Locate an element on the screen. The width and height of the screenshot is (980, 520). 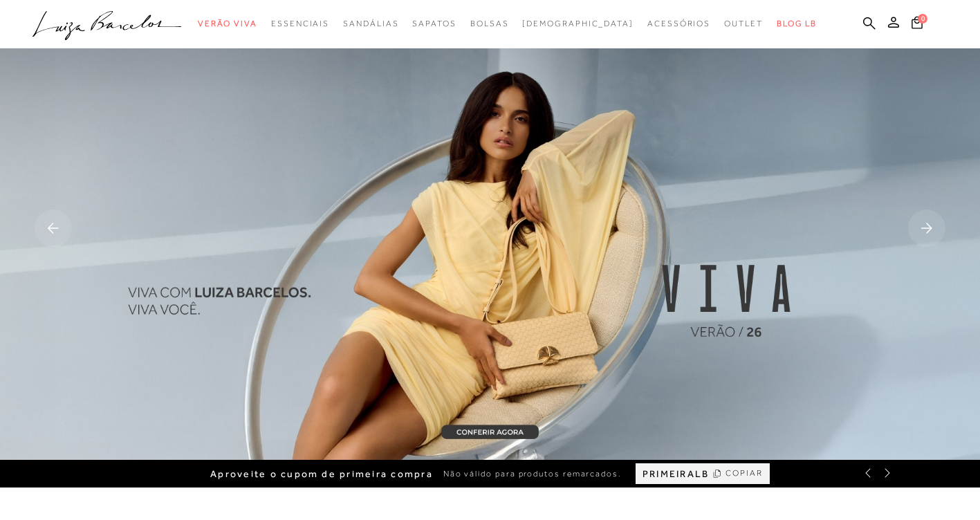
button: 0 is located at coordinates (917, 24).